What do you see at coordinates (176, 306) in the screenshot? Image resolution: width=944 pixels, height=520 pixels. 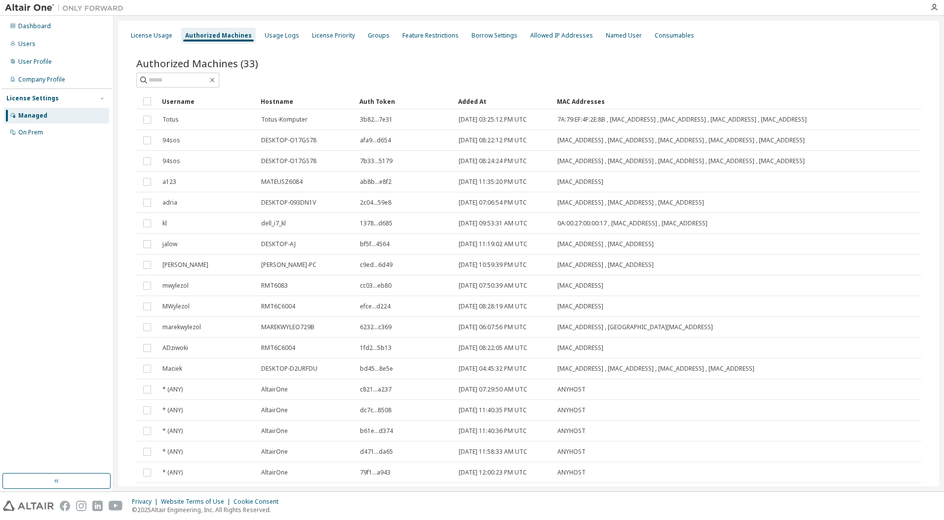 I see `span: MWylezol` at bounding box center [176, 306].